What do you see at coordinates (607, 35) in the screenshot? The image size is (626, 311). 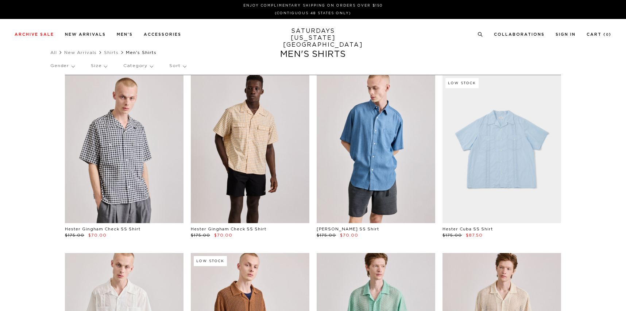 I see `small: 0` at bounding box center [607, 35].